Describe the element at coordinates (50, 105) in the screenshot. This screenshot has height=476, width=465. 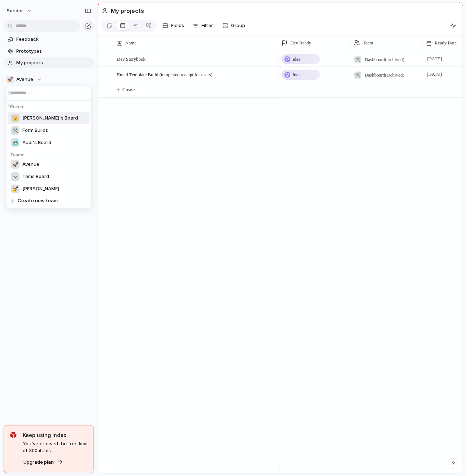
I see `h5: Recent` at that location.